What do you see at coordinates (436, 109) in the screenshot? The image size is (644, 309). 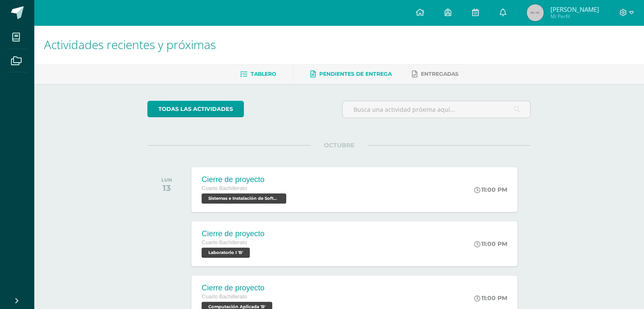 I see `input: Busca una actividad próxima aquí...` at bounding box center [436, 109].